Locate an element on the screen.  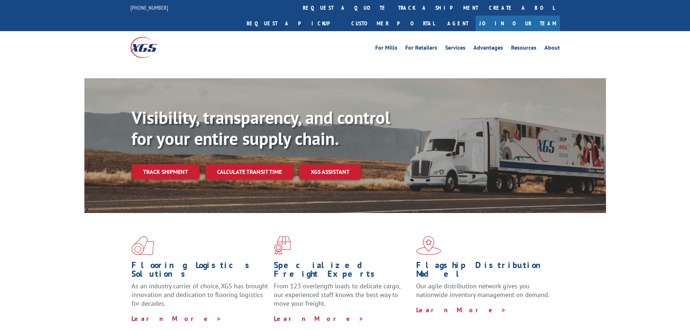
img: xgs-icon-focused-on-flooring-red is located at coordinates (282, 245).